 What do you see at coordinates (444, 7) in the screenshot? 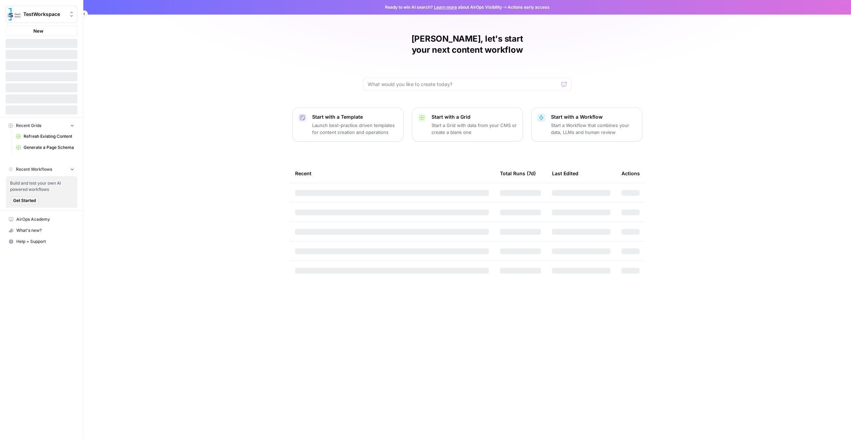
I see `span: Ready to win AI search? about AirOps Visibility` at bounding box center [444, 7].